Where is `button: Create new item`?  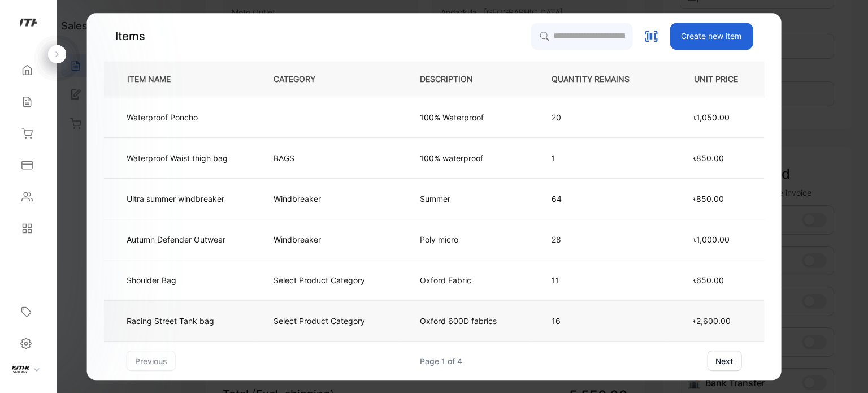 button: Create new item is located at coordinates (711, 36).